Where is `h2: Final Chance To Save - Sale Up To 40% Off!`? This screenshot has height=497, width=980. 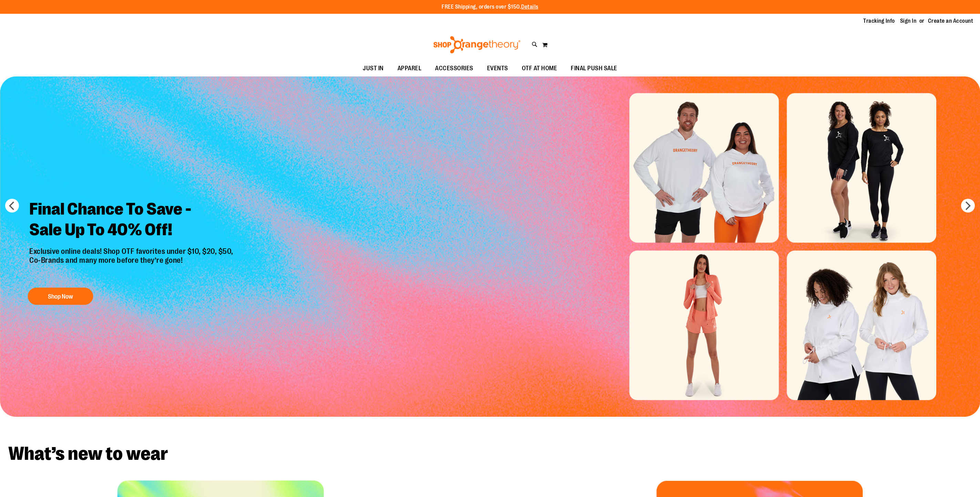
h2: Final Chance To Save - Sale Up To 40% Off! is located at coordinates (132, 220).